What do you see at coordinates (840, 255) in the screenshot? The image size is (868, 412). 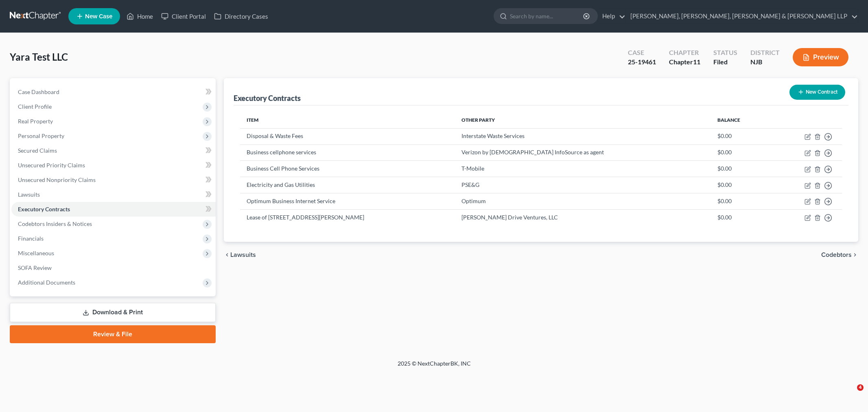 I see `button: Codebtors chevron_right` at bounding box center [840, 255].